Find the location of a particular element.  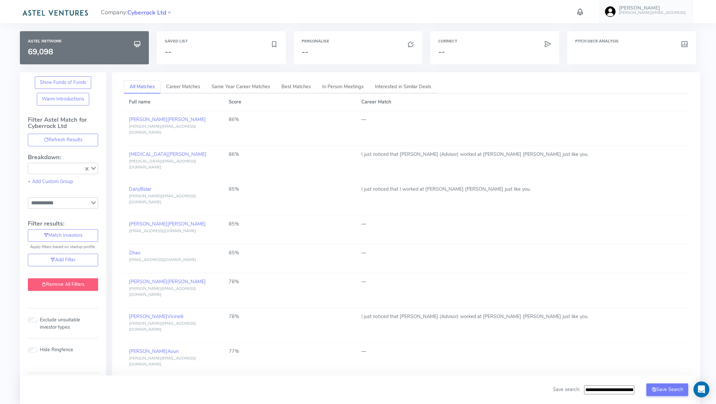

div: 77% is located at coordinates (290, 351).